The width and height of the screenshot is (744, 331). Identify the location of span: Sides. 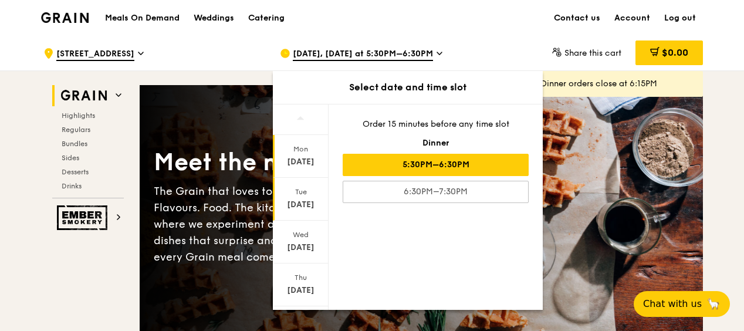
(70, 158).